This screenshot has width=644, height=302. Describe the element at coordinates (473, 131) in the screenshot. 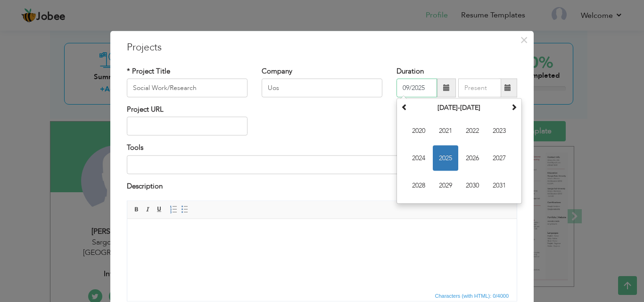

I see `span: 2022` at that location.